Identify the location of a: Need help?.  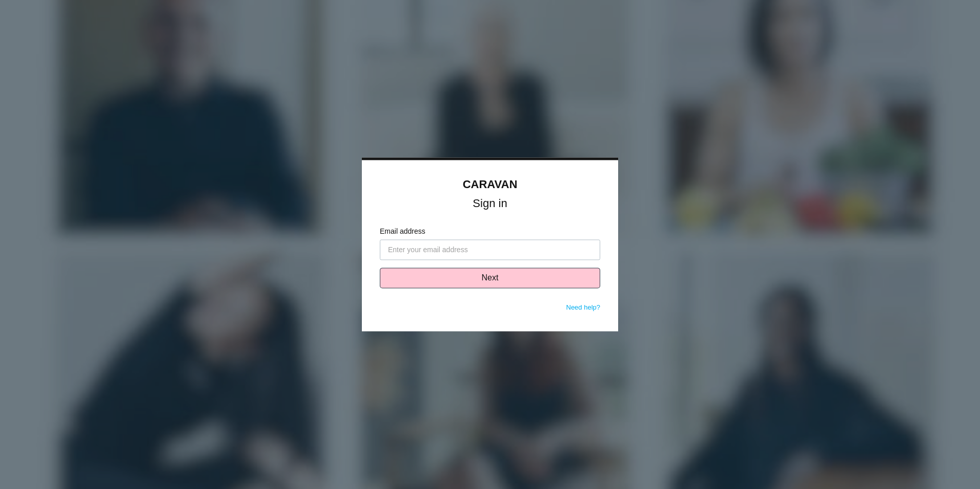
(583, 307).